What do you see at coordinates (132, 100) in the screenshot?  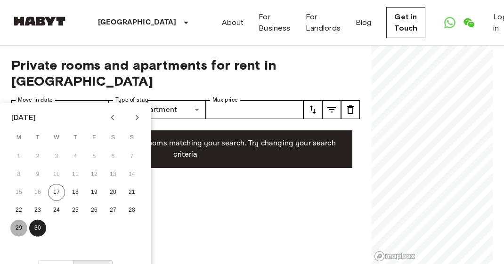 I see `label: Type of stay` at bounding box center [132, 100].